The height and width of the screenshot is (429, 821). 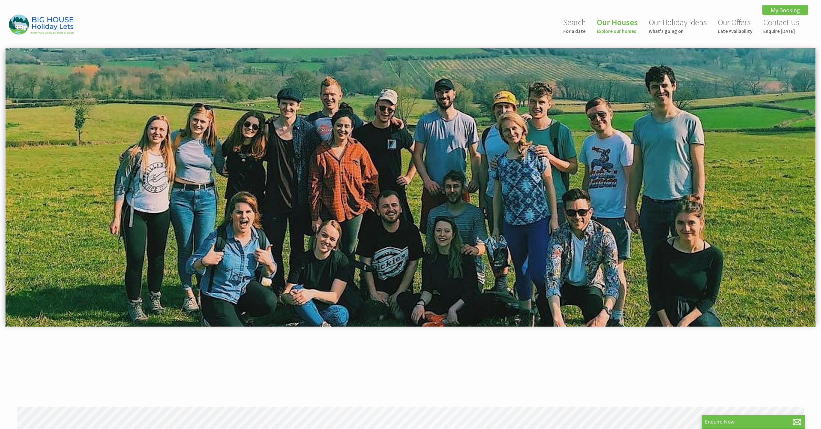 I want to click on small: What's going on, so click(x=678, y=31).